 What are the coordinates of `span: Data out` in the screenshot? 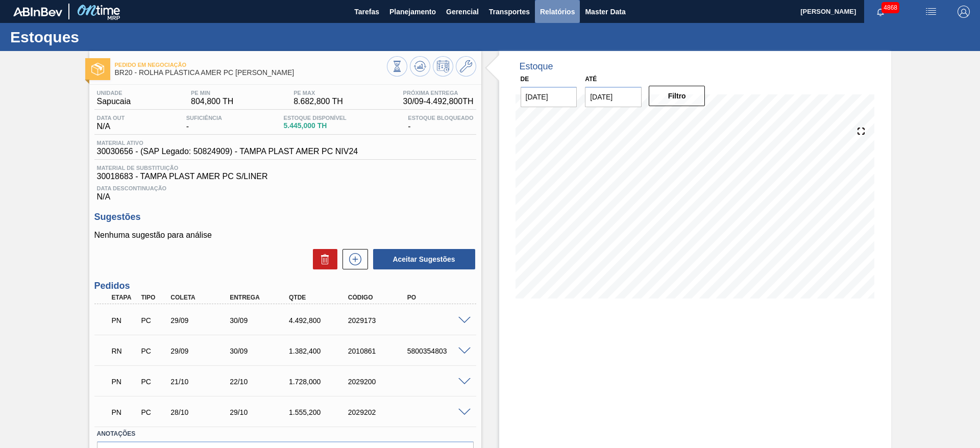 It's located at (110, 118).